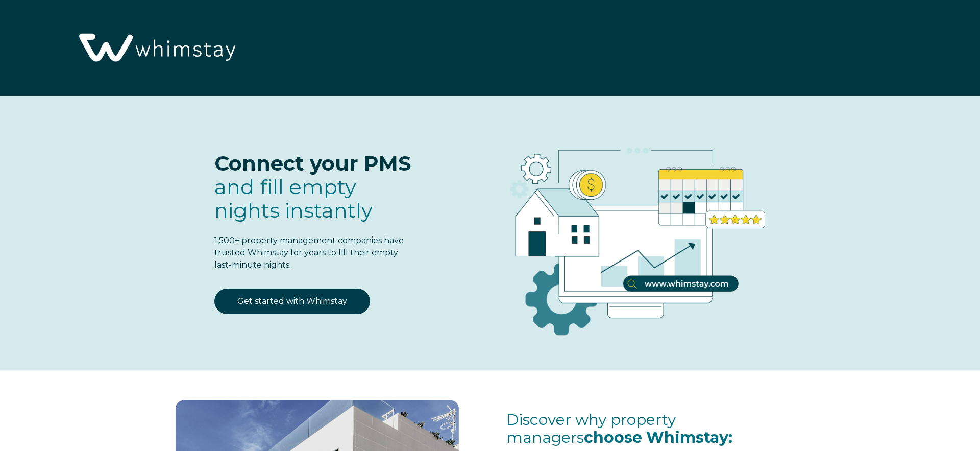 The height and width of the screenshot is (451, 980). What do you see at coordinates (155, 49) in the screenshot?
I see `img: Whimstay Logo-02 1` at bounding box center [155, 49].